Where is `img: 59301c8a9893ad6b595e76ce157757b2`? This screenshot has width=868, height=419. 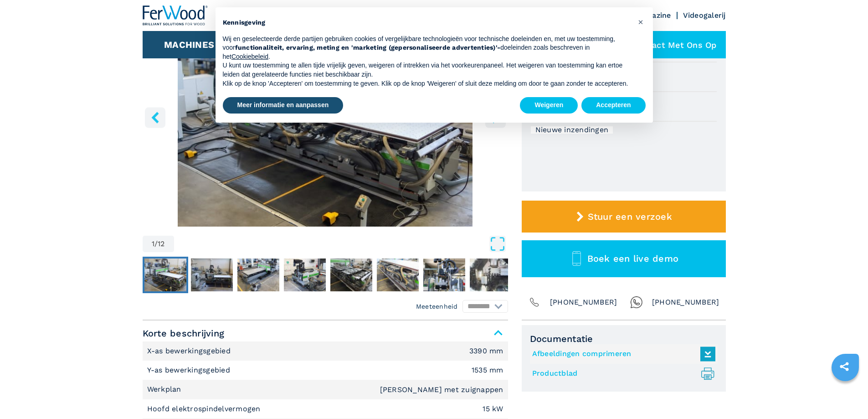
img: 59301c8a9893ad6b595e76ce157757b2 is located at coordinates (305, 275).